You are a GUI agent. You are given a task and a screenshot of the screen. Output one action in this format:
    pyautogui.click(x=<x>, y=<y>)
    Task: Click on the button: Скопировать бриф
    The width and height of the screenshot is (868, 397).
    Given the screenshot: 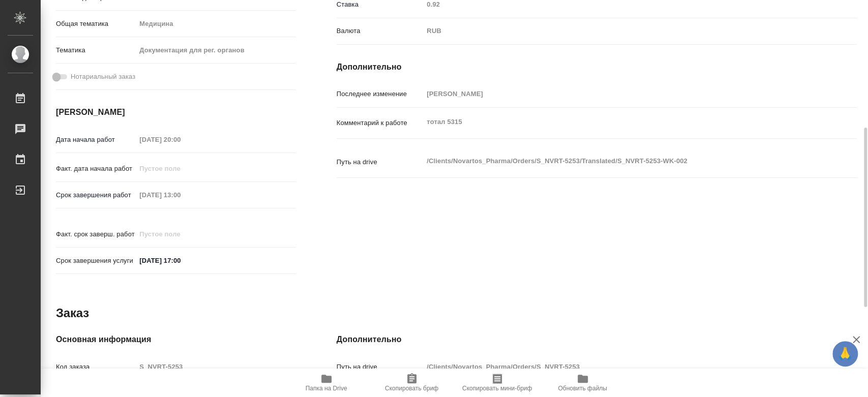 What is the action you would take?
    pyautogui.click(x=412, y=383)
    